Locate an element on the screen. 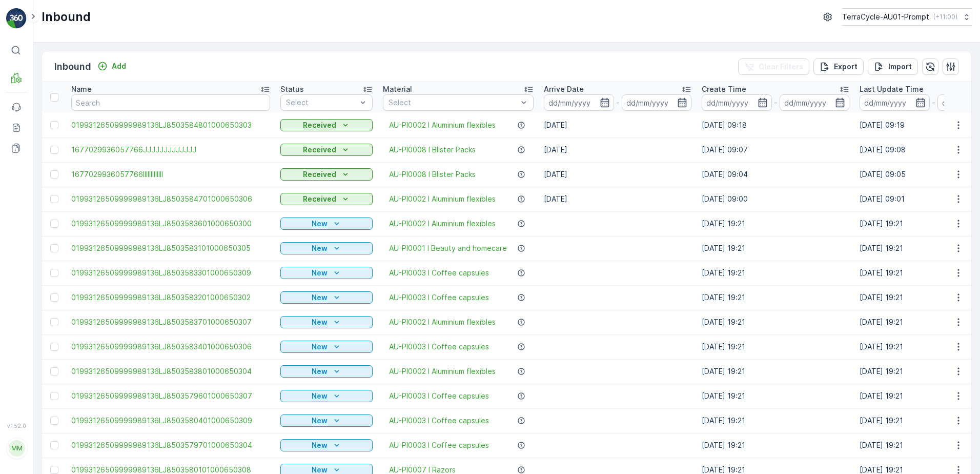 This screenshot has height=474, width=980. p: Name is located at coordinates (81, 89).